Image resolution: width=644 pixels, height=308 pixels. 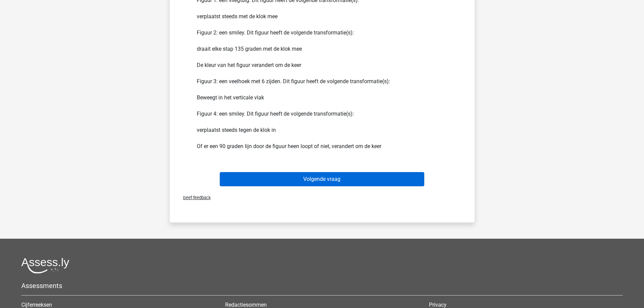 I want to click on button: Volgende vraag, so click(x=322, y=179).